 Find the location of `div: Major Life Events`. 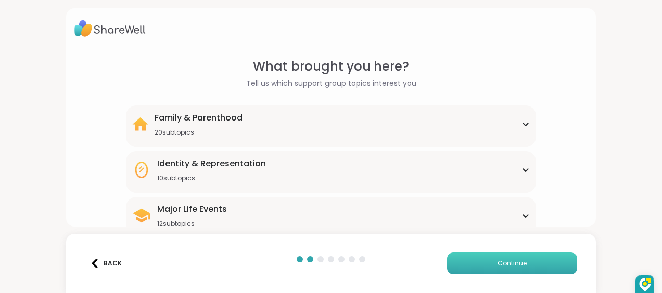

div: Major Life Events is located at coordinates (192, 210).